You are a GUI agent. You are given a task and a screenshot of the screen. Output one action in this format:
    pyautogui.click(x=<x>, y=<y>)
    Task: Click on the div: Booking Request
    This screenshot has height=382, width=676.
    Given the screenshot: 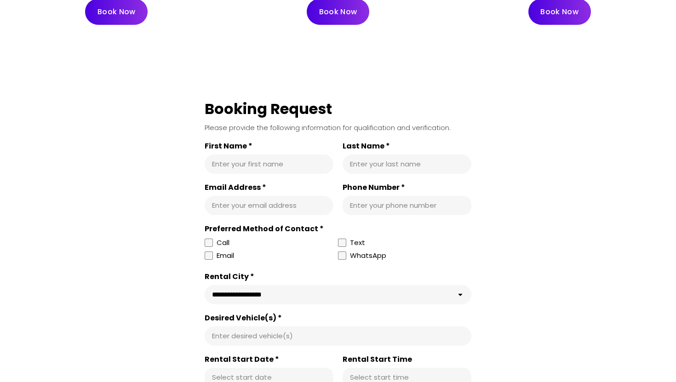 What is the action you would take?
    pyautogui.click(x=338, y=109)
    